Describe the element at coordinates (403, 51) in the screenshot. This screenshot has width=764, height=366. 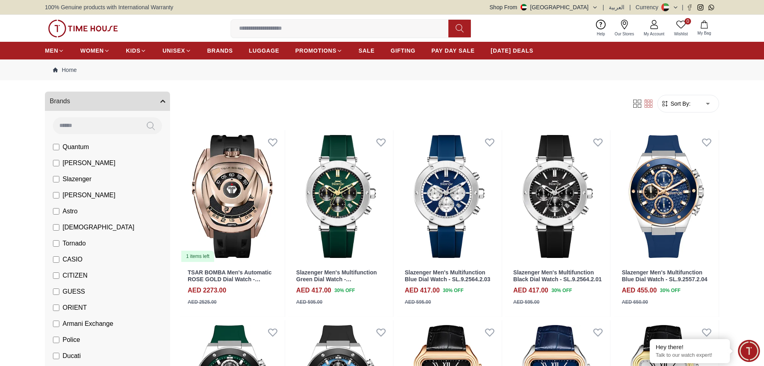
I see `span: GIFTING` at that location.